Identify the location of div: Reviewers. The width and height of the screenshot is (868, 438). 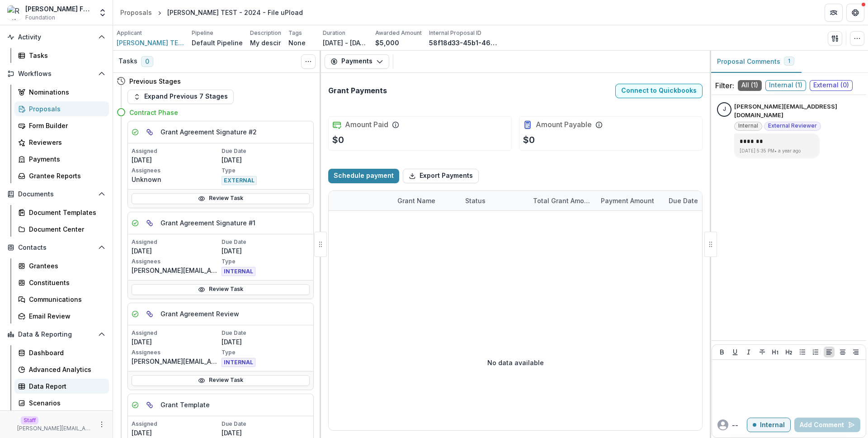
(65, 142).